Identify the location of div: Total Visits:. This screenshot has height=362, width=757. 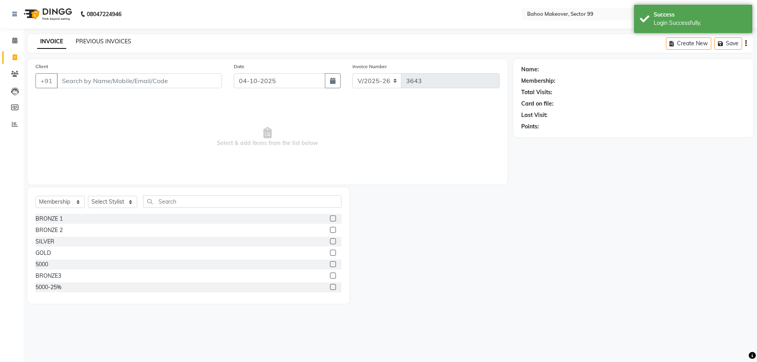
(537, 92).